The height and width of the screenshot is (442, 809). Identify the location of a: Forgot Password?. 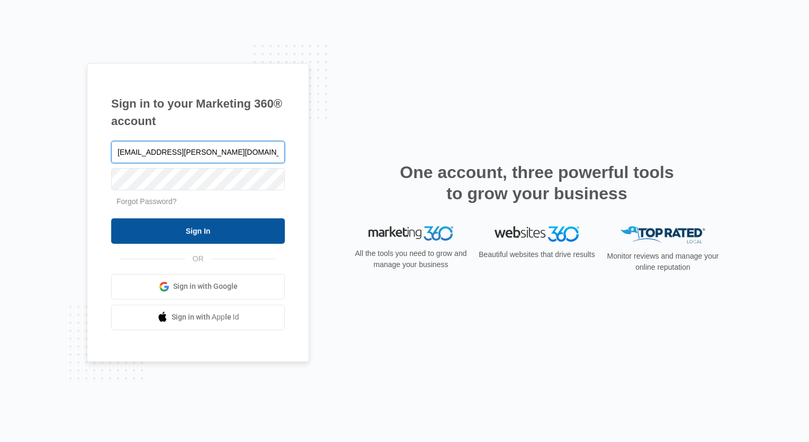
(147, 201).